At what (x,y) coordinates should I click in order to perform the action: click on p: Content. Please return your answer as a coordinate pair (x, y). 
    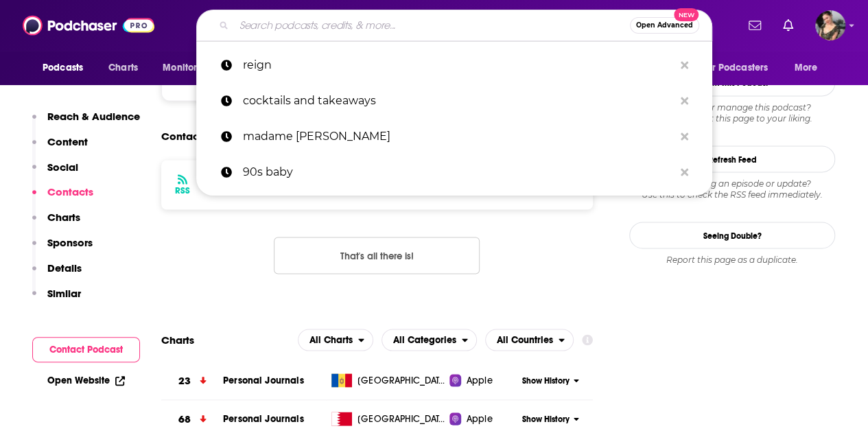
    Looking at the image, I should click on (67, 142).